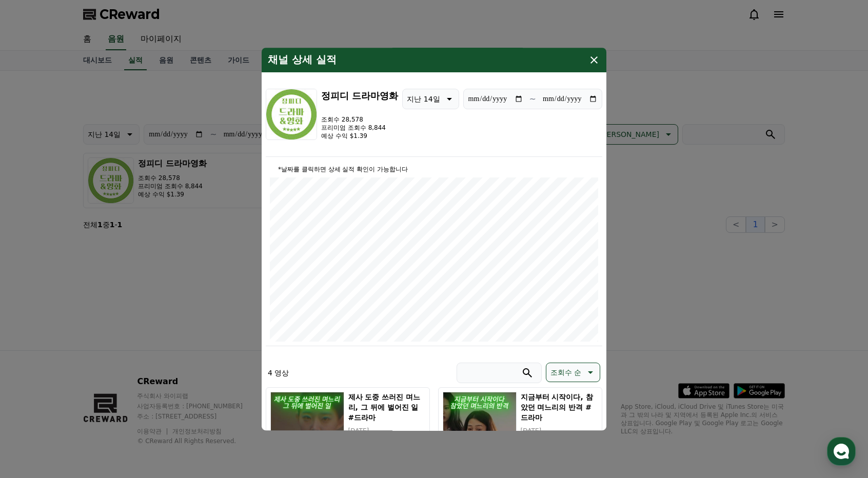 The width and height of the screenshot is (868, 478). What do you see at coordinates (431, 99) in the screenshot?
I see `button: 지난 14일` at bounding box center [431, 99].